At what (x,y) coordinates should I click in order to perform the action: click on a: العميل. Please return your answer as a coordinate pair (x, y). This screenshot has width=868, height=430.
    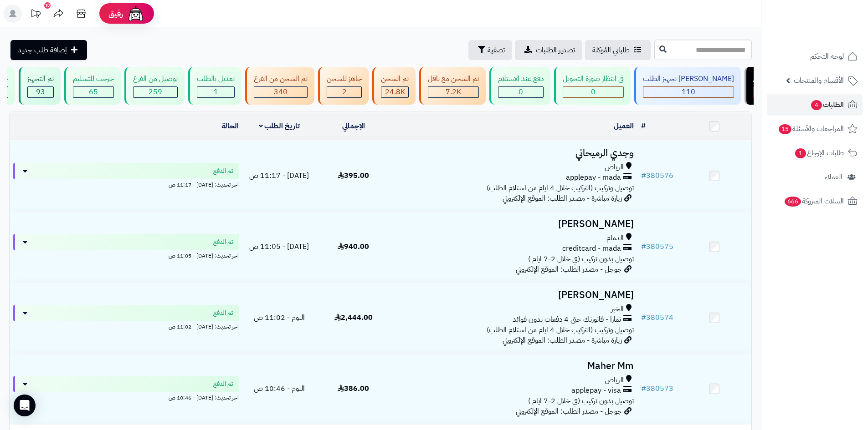
    Looking at the image, I should click on (624, 126).